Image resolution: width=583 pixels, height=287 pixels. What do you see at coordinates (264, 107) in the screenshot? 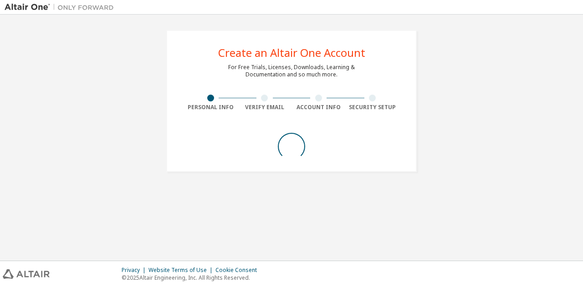
I see `div: Verify Email` at bounding box center [264, 107].